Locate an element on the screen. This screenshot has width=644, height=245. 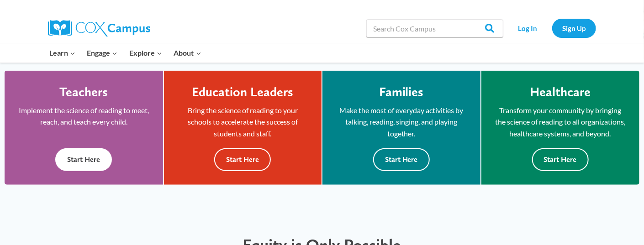
p: Implement the science of reading to meet, reach, and teach every child. is located at coordinates (84, 116).